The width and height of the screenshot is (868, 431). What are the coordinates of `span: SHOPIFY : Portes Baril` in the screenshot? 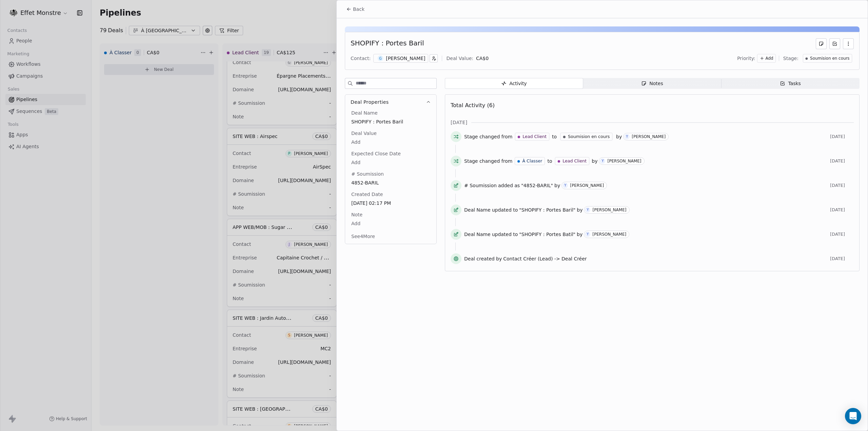 It's located at (390, 122).